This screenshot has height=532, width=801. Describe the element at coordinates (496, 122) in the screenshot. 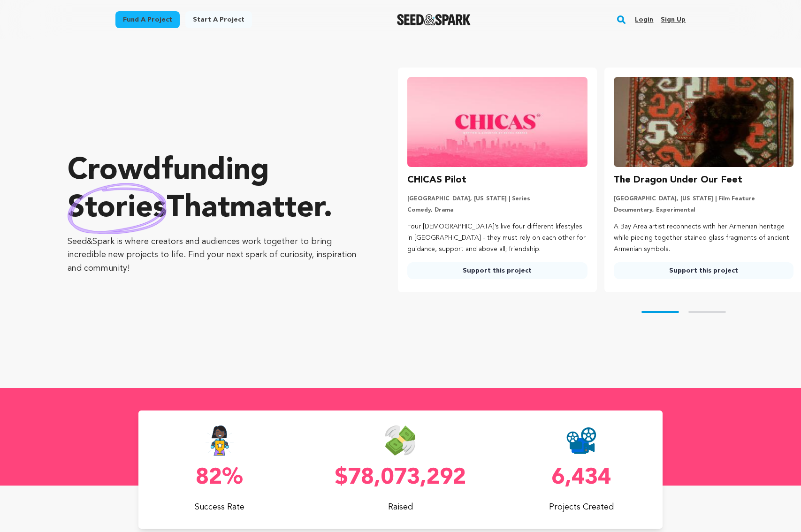

I see `img: CHICAS Pilot image` at that location.